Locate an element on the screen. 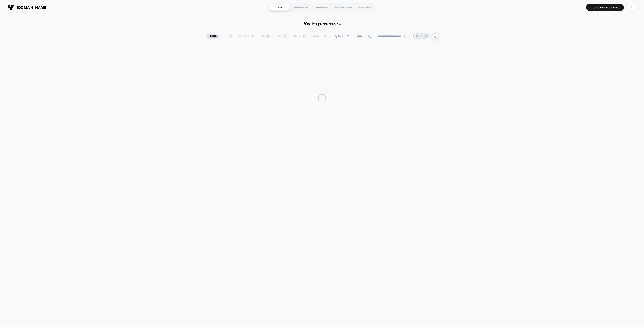 The width and height of the screenshot is (644, 327). p: ZG is located at coordinates (426, 36).